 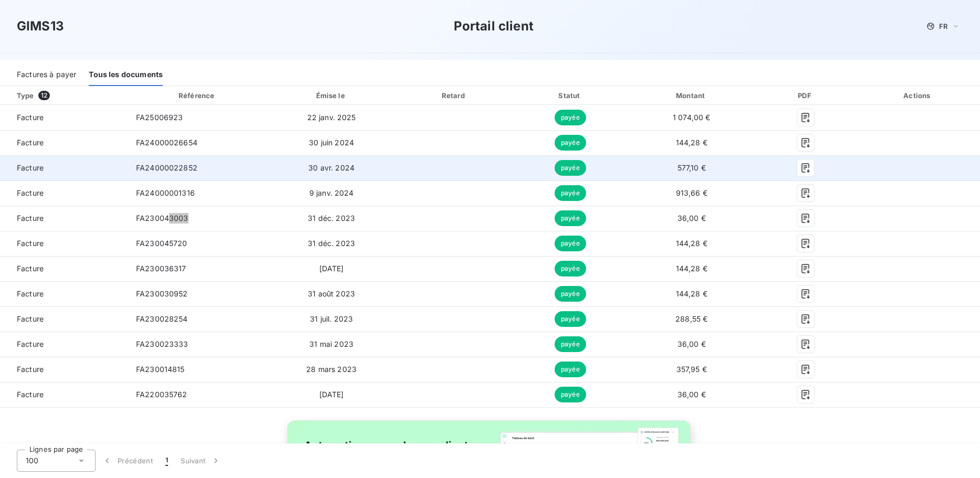 I want to click on button: Suivant, so click(x=201, y=460).